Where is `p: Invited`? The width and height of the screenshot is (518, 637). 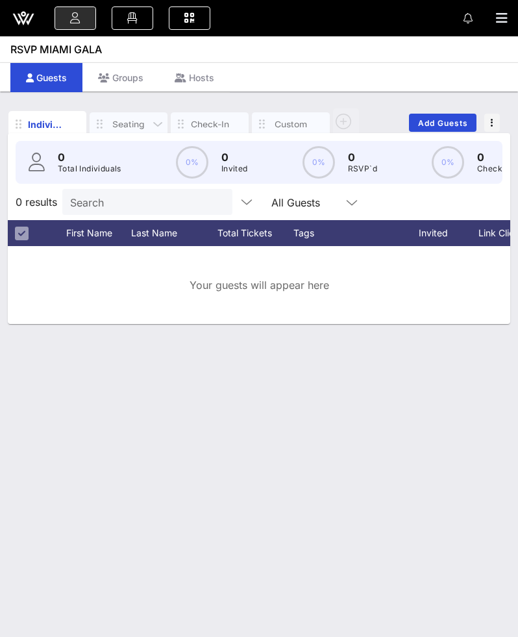 p: Invited is located at coordinates (234, 169).